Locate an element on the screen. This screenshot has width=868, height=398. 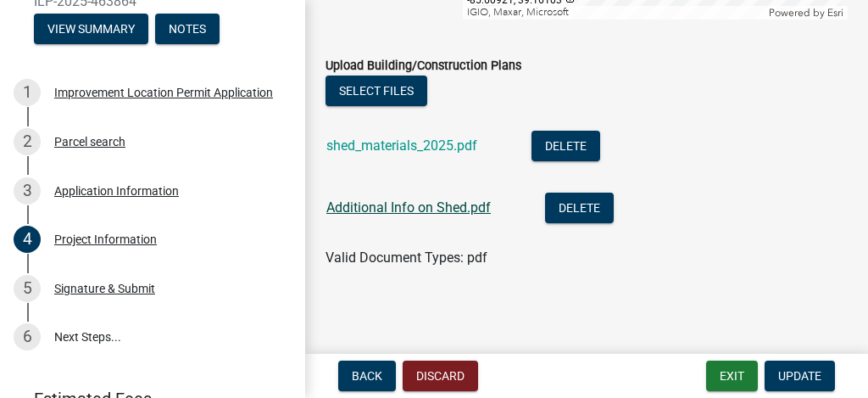
div: Powered by is located at coordinates (806, 13).